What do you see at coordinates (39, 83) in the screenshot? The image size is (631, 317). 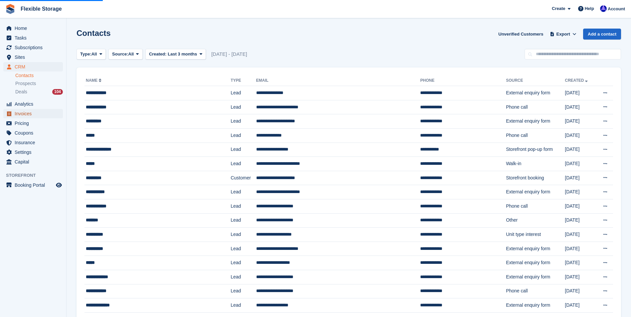 I see `a: Prospects` at bounding box center [39, 83].